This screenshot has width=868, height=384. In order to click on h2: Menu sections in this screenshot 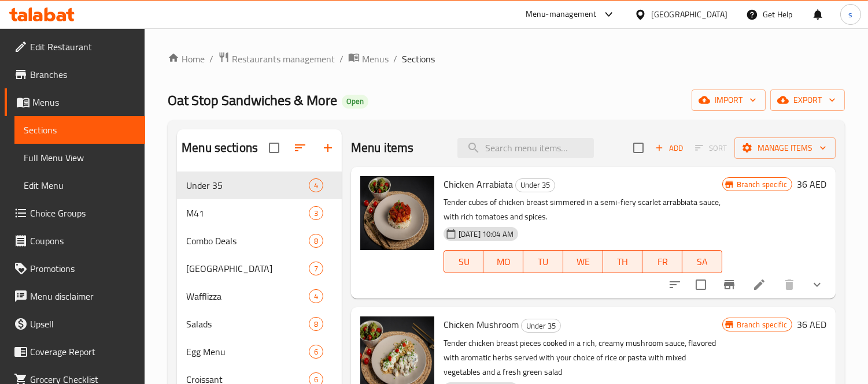, I will do `click(220, 148)`.